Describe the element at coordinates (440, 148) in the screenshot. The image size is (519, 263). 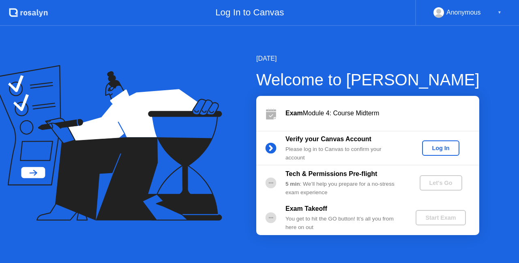
I see `div: Log In` at that location.